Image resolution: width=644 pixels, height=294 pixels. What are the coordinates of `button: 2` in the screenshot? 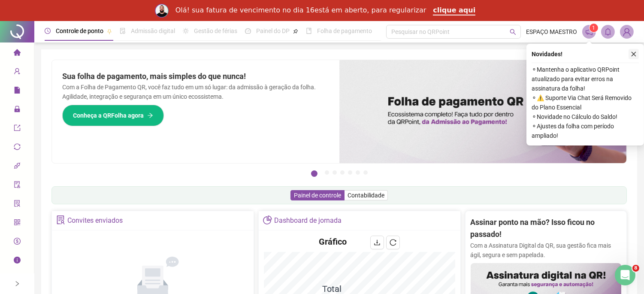 It's located at (327, 172).